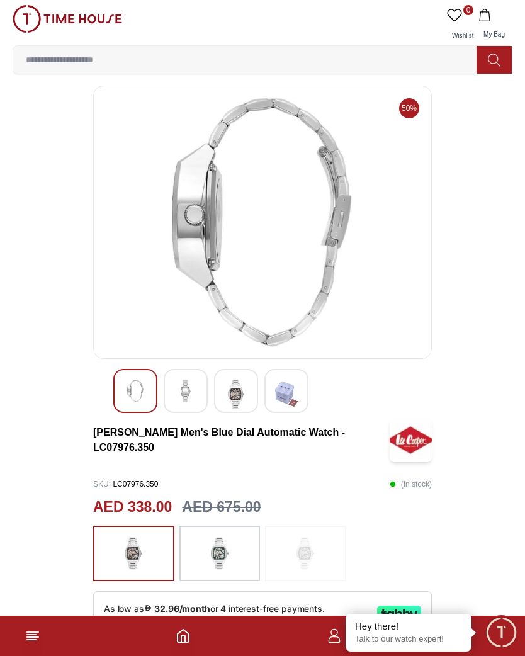 Image resolution: width=525 pixels, height=656 pixels. I want to click on p: Talk to our watch expert!, so click(408, 639).